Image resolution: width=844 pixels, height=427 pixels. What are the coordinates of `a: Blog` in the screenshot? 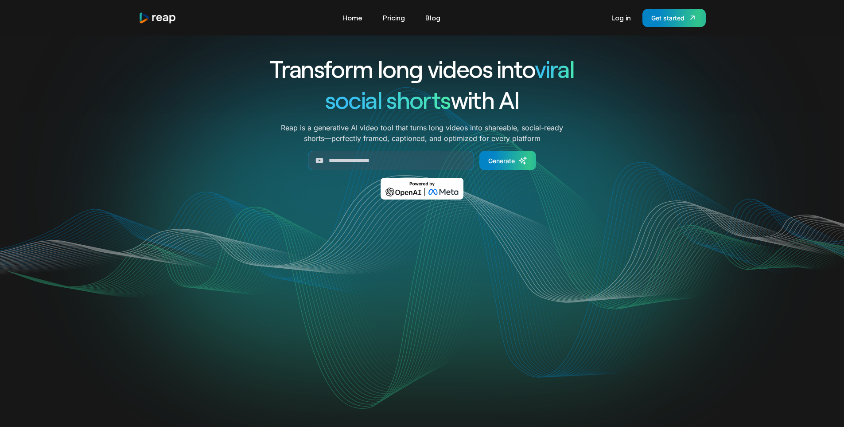 It's located at (433, 18).